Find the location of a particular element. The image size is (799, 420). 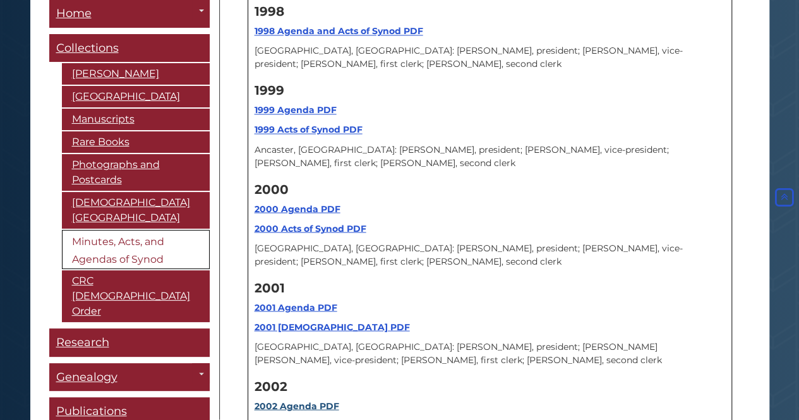

span: Research is located at coordinates (83, 343).